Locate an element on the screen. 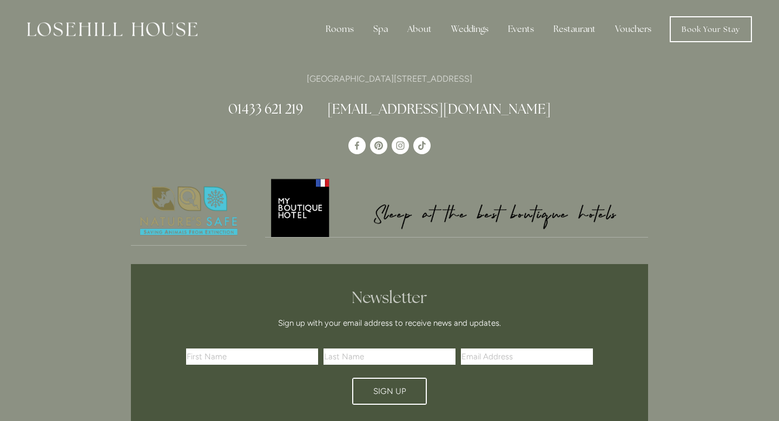  a: Losehill House Hotel & Spa is located at coordinates (357, 146).